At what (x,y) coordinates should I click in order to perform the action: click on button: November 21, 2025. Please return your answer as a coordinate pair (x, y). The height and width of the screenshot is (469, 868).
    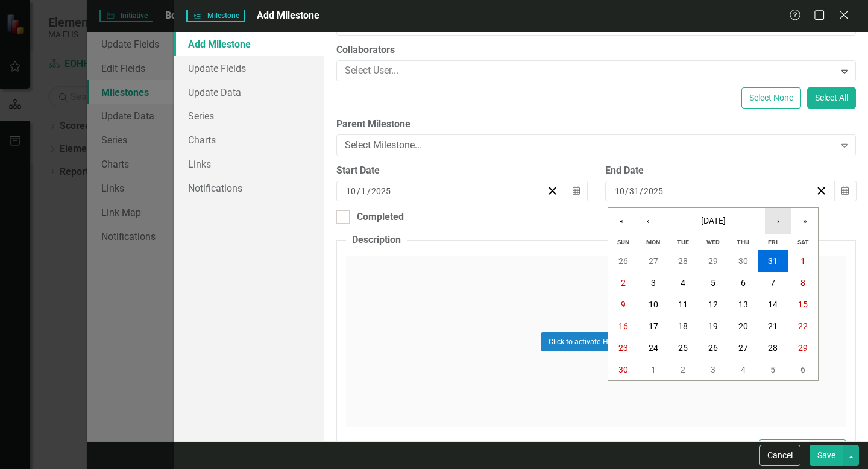
    Looking at the image, I should click on (774, 326).